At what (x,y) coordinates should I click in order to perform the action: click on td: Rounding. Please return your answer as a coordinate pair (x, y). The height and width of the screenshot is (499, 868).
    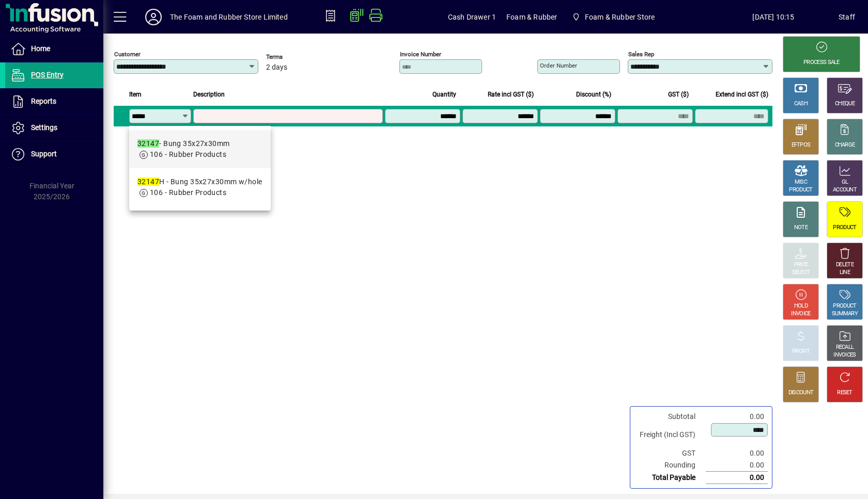
    Looking at the image, I should click on (670, 466).